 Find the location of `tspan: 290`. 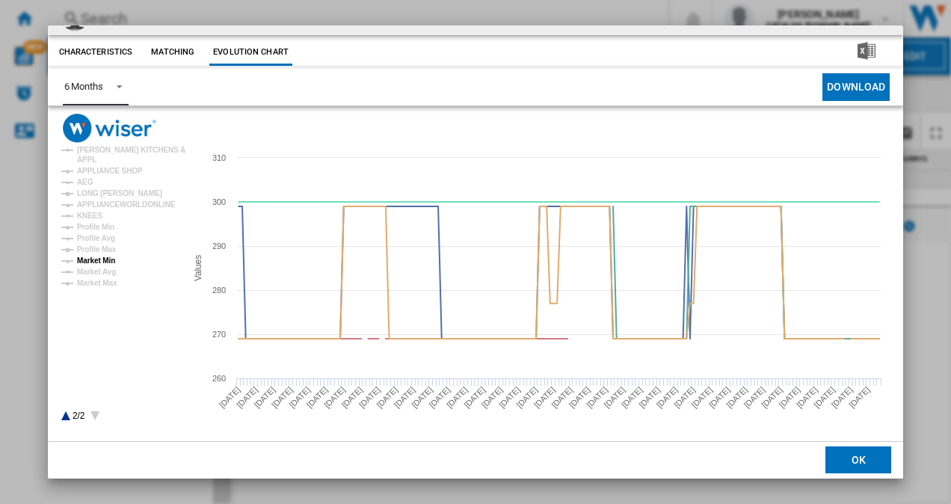

tspan: 290 is located at coordinates (219, 246).